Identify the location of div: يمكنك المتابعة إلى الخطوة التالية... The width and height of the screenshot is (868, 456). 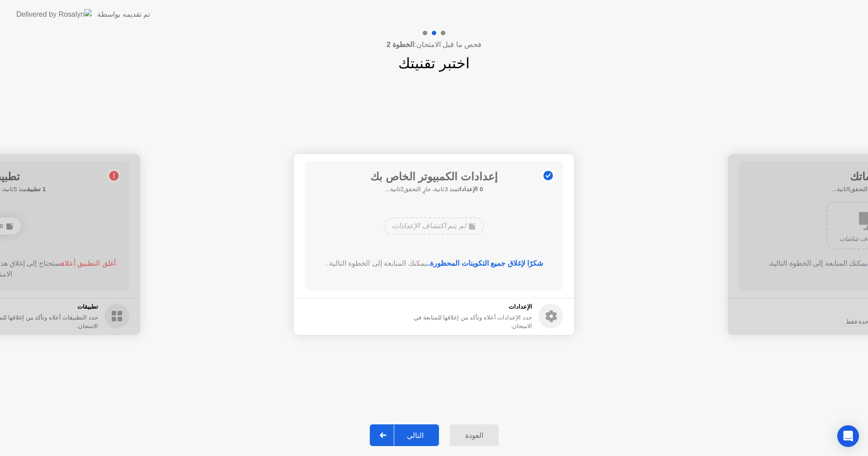
(434, 263).